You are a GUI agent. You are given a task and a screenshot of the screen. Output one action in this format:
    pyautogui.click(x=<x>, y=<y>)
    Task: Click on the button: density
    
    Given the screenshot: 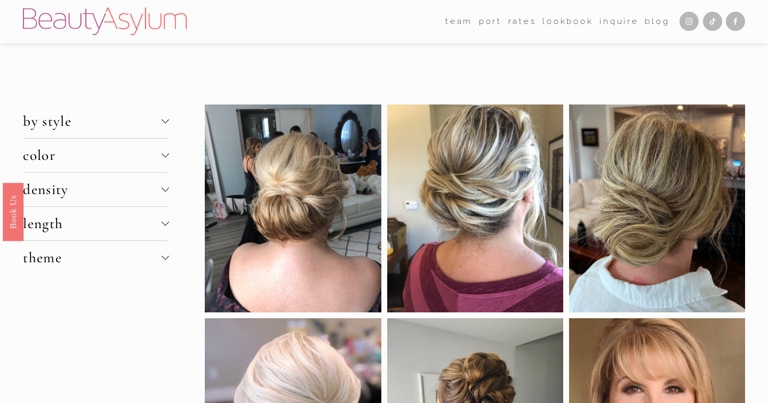 What is the action you would take?
    pyautogui.click(x=95, y=189)
    